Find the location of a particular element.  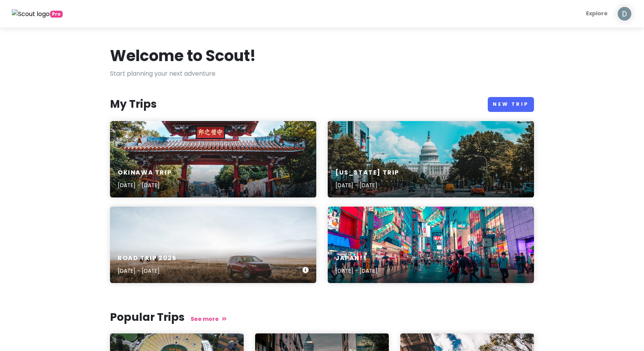

h3: Popular Trips is located at coordinates (322, 317).